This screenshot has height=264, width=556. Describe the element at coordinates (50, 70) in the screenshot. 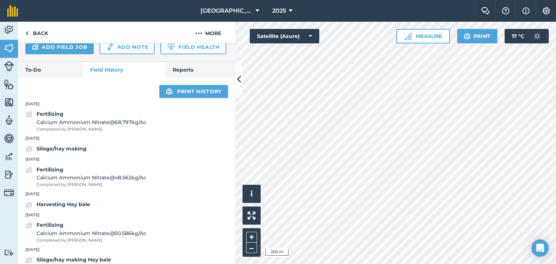

I see `a: To-Do` at that location.